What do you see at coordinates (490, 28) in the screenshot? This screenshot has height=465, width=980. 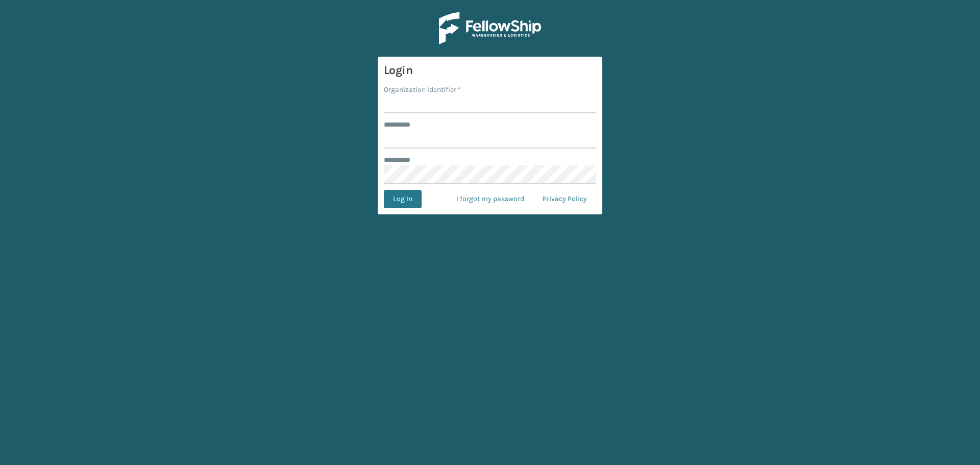 I see `img: Logo` at bounding box center [490, 28].